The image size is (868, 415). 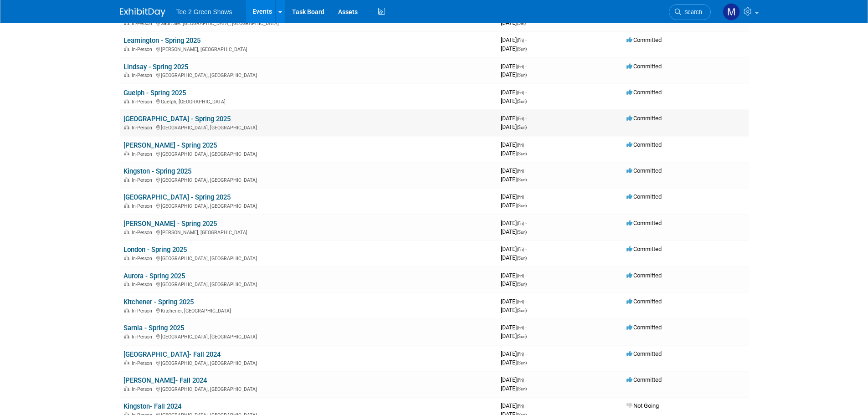 I want to click on a: Lindsay - Spring 2025, so click(x=156, y=67).